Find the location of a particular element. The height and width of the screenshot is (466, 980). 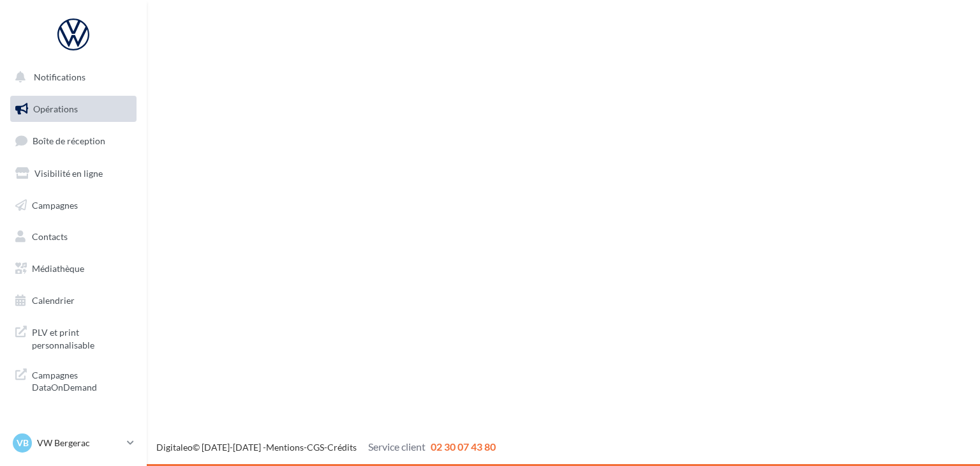

p: VW Bergerac is located at coordinates (79, 443).